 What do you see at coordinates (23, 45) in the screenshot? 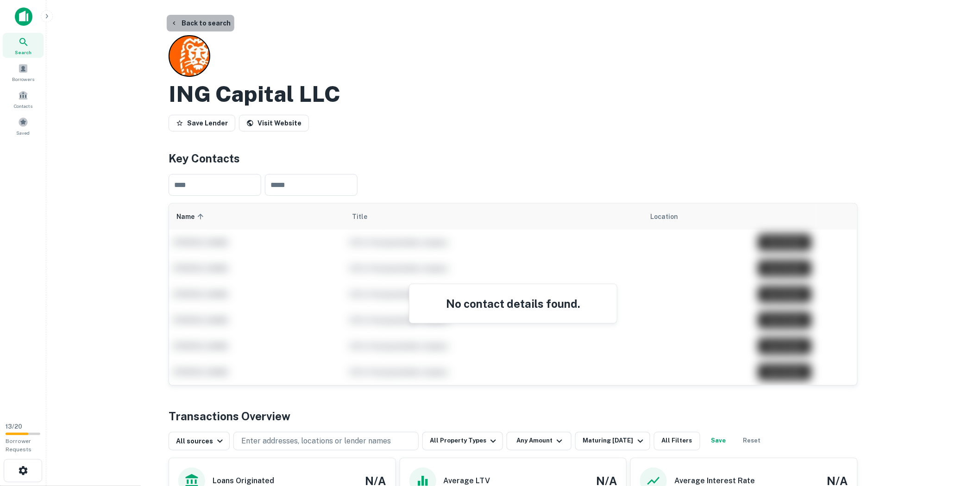
I see `div: Search` at bounding box center [23, 45].